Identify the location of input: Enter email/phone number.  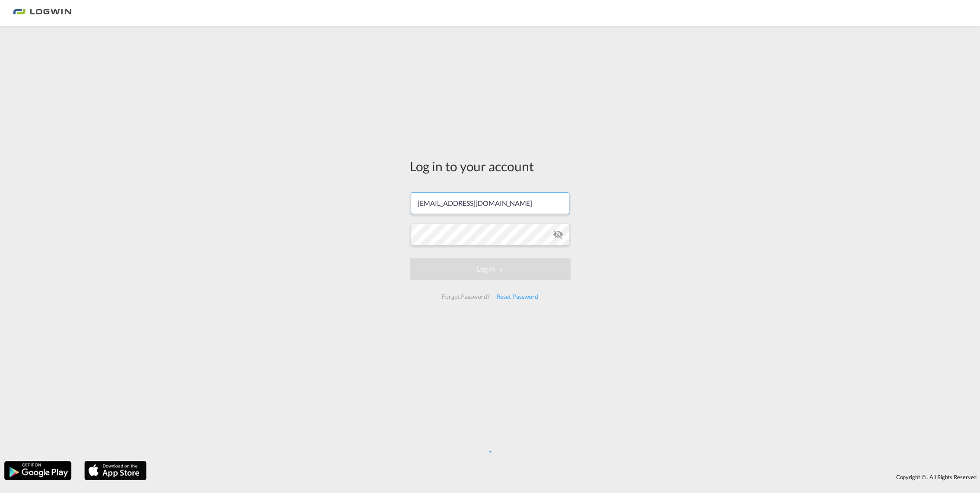
(490, 204).